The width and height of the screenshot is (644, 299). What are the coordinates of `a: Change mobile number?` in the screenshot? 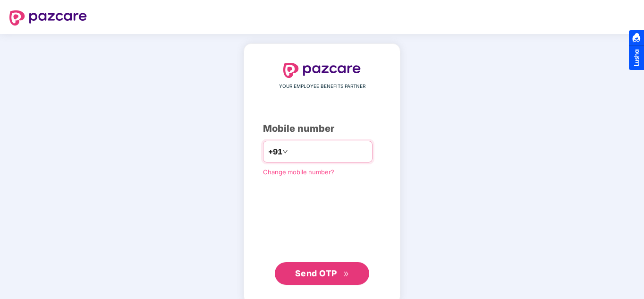 It's located at (298, 172).